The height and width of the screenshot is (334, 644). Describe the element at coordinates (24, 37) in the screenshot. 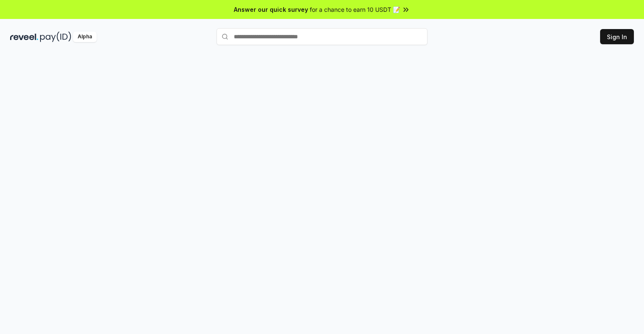

I see `img: reveel_dark` at that location.